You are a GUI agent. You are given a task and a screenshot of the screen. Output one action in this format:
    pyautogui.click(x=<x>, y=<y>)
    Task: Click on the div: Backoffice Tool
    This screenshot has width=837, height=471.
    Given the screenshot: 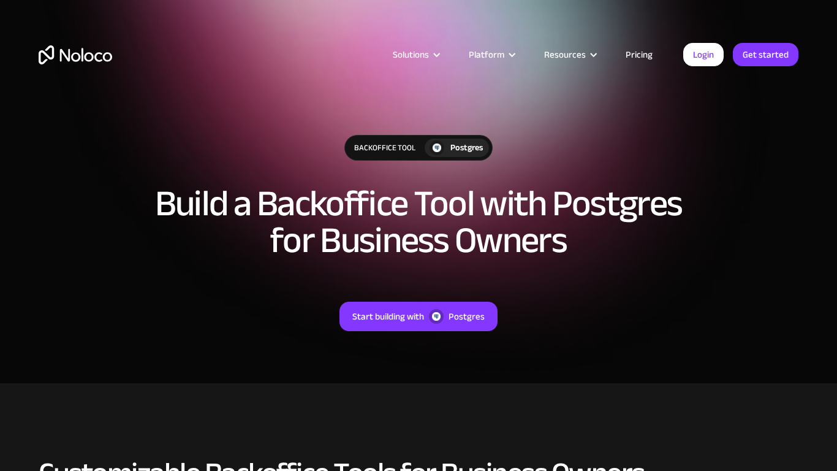 What is the action you would take?
    pyautogui.click(x=385, y=148)
    